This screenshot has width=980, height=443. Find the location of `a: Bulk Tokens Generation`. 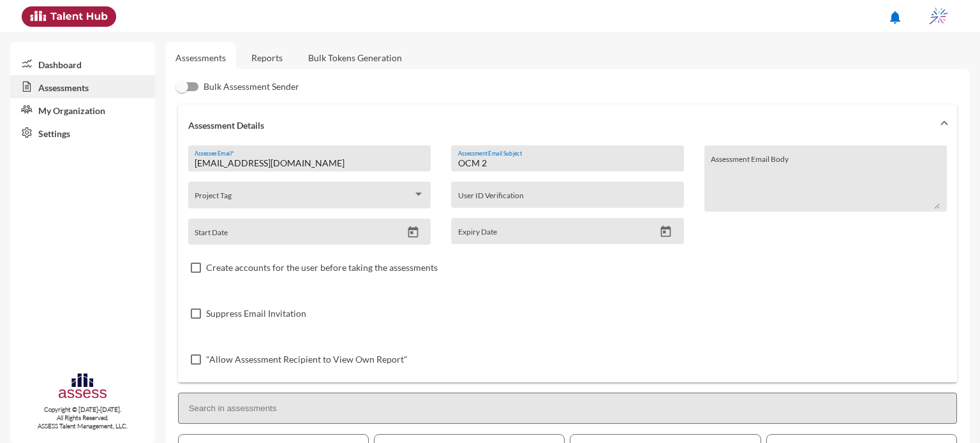

a: Bulk Tokens Generation is located at coordinates (355, 57).